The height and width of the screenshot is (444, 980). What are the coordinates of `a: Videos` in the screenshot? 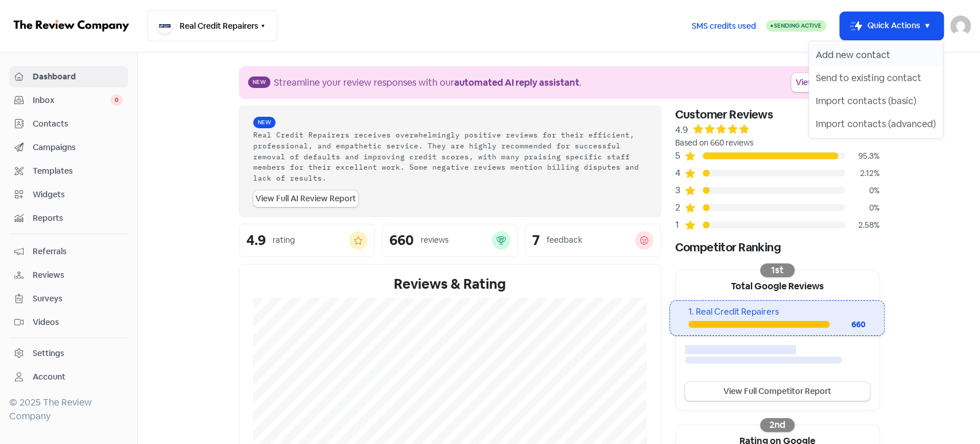 It's located at (68, 322).